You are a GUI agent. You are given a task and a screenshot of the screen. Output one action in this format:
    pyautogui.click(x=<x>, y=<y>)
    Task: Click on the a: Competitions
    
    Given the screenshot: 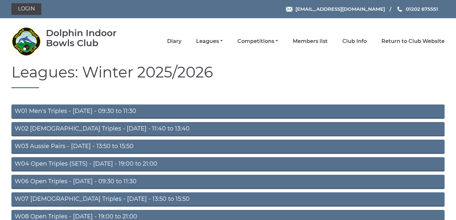 What is the action you would take?
    pyautogui.click(x=257, y=41)
    